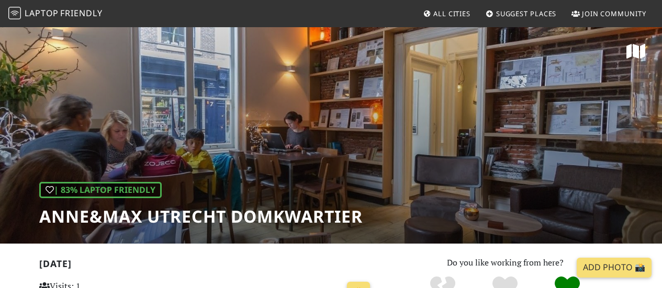 This screenshot has width=662, height=288. I want to click on div: | 83% Laptop Friendly, so click(100, 190).